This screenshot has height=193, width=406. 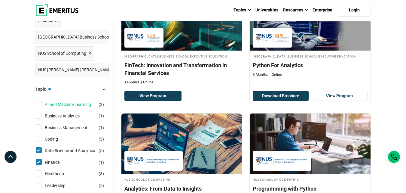 What do you see at coordinates (76, 150) in the screenshot?
I see `a: Data Science and Analytics` at bounding box center [76, 150].